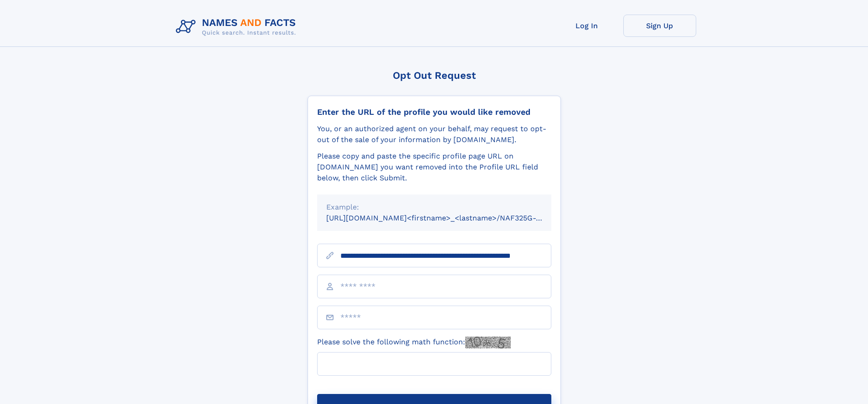 The width and height of the screenshot is (868, 404). Describe the element at coordinates (587, 26) in the screenshot. I see `a: Log In` at that location.